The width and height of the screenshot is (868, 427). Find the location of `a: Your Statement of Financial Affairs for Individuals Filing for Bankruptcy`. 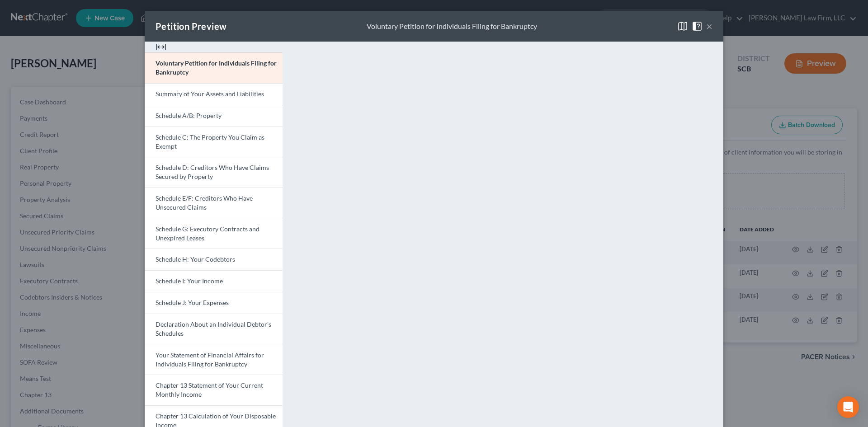

a: Your Statement of Financial Affairs for Individuals Filing for Bankruptcy is located at coordinates (213, 359).